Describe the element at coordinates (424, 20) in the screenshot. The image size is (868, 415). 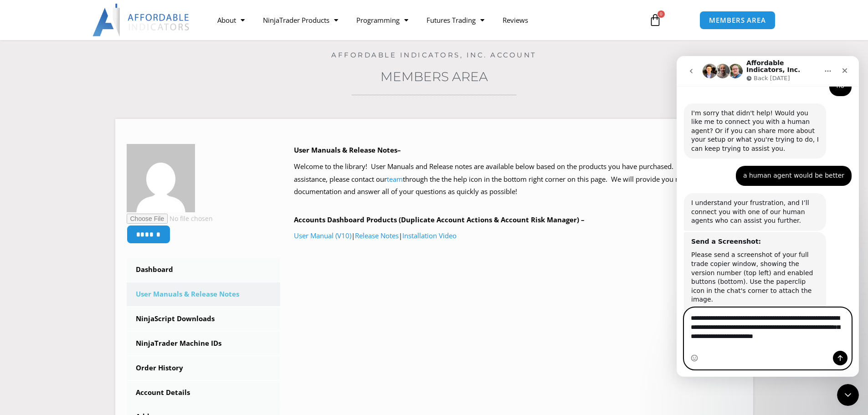
I see `nav: Menu` at that location.